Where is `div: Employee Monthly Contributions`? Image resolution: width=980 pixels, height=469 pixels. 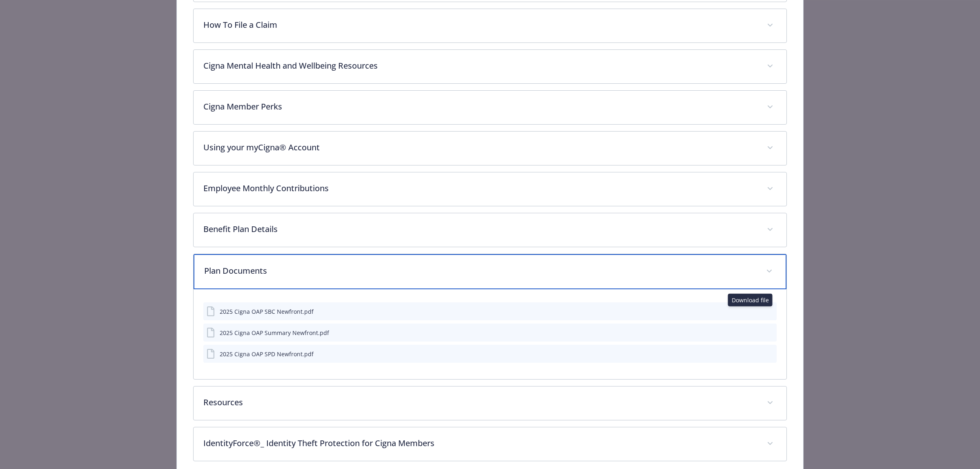
div: Employee Monthly Contributions is located at coordinates (490, 189).